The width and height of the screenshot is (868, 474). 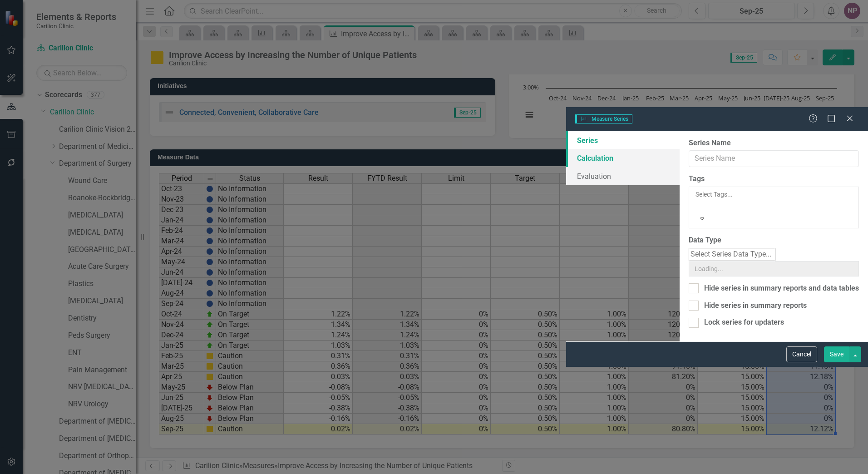 I want to click on label: Tags, so click(x=774, y=179).